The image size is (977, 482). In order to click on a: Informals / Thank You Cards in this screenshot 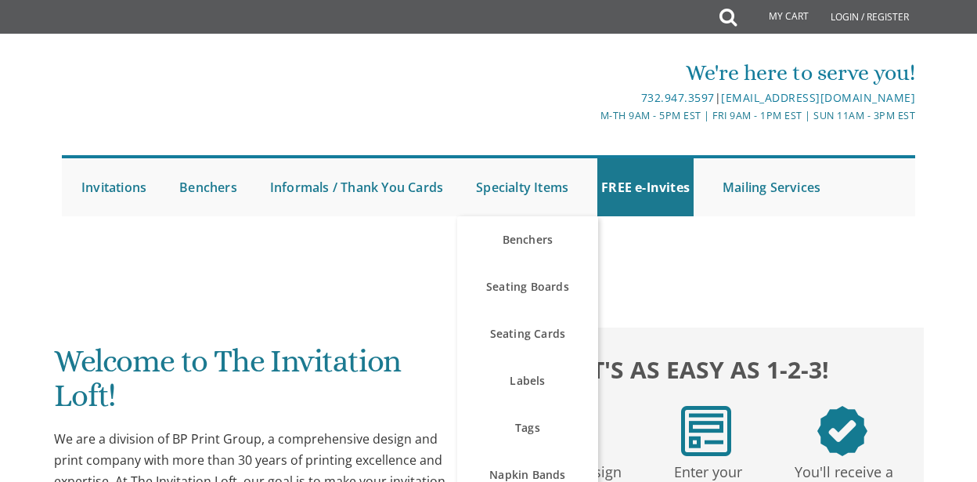, I will do `click(356, 187)`.